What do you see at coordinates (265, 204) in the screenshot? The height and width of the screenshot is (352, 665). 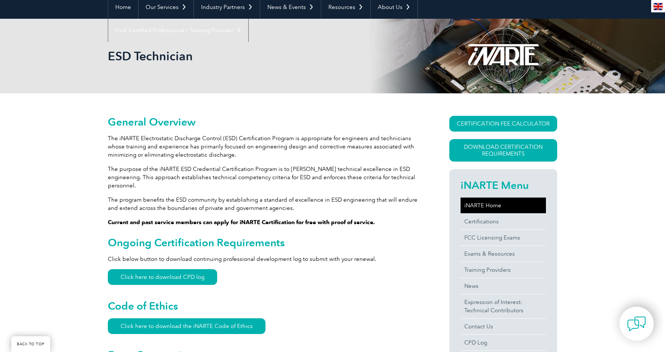 I see `p: The program benefits the ESD community by establishing a standard of excellence in ESD engineerin...` at bounding box center [265, 204].